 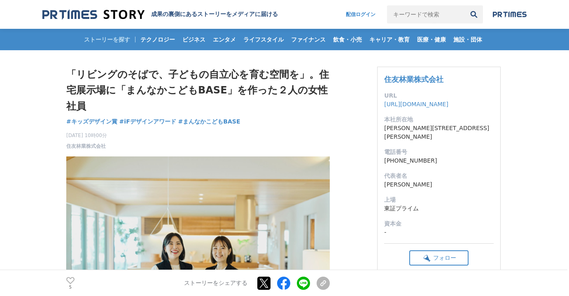 What do you see at coordinates (148, 121) in the screenshot?
I see `span: #iFデザインアワード` at bounding box center [148, 121].